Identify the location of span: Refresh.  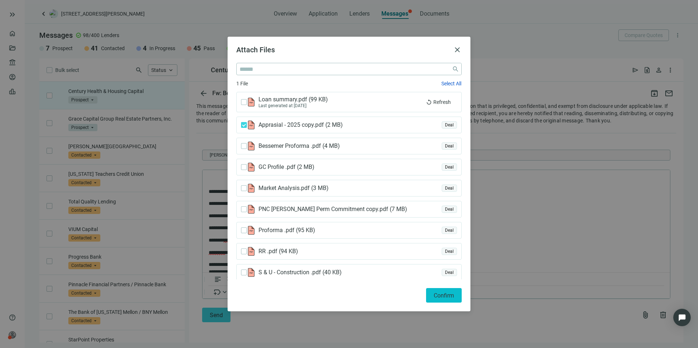
(442, 102).